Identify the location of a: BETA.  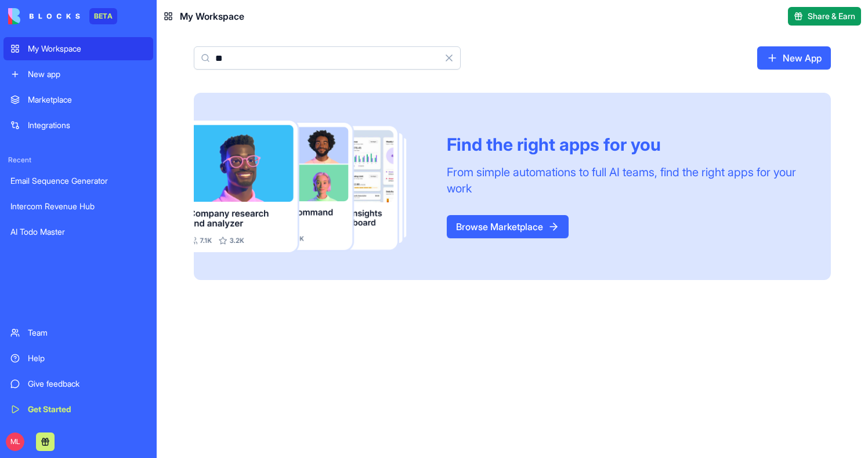
(63, 16).